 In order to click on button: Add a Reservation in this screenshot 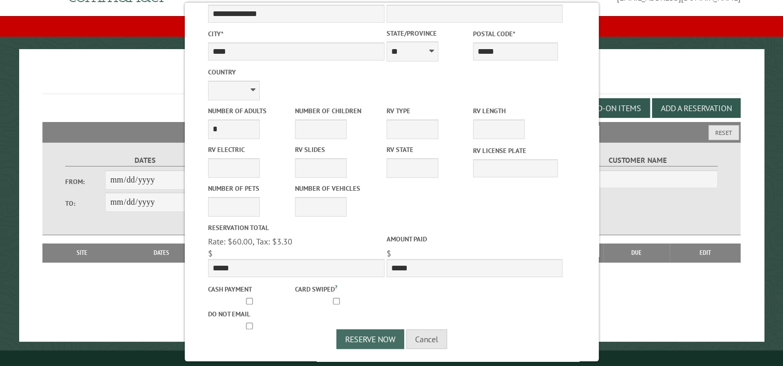, I will do `click(696, 108)`.